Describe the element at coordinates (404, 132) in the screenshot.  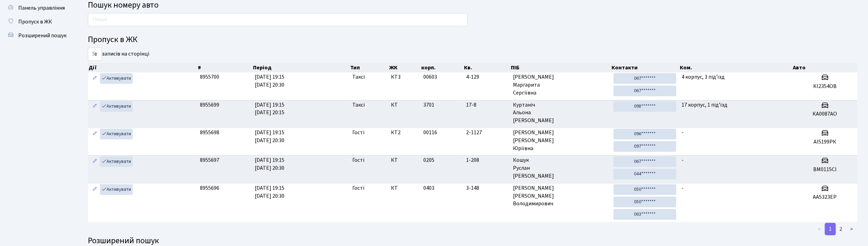
I see `span: КТ2` at that location.